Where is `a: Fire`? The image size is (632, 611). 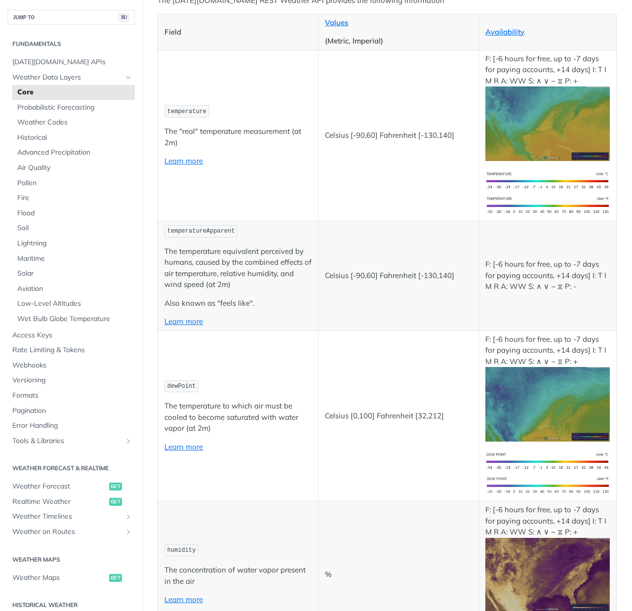 a: Fire is located at coordinates (74, 198).